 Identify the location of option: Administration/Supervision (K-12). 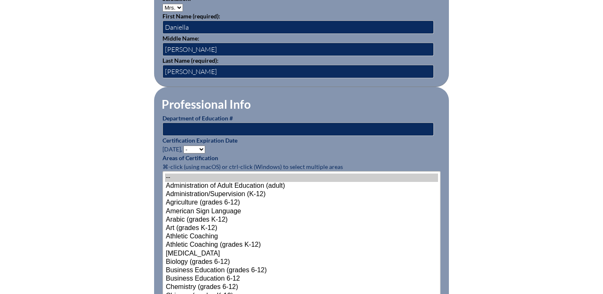
(302, 195).